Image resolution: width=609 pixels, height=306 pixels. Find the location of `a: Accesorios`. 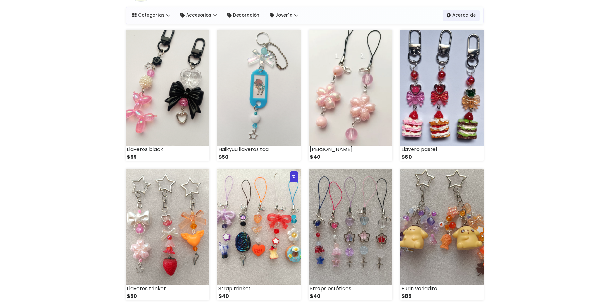

a: Accesorios is located at coordinates (199, 15).